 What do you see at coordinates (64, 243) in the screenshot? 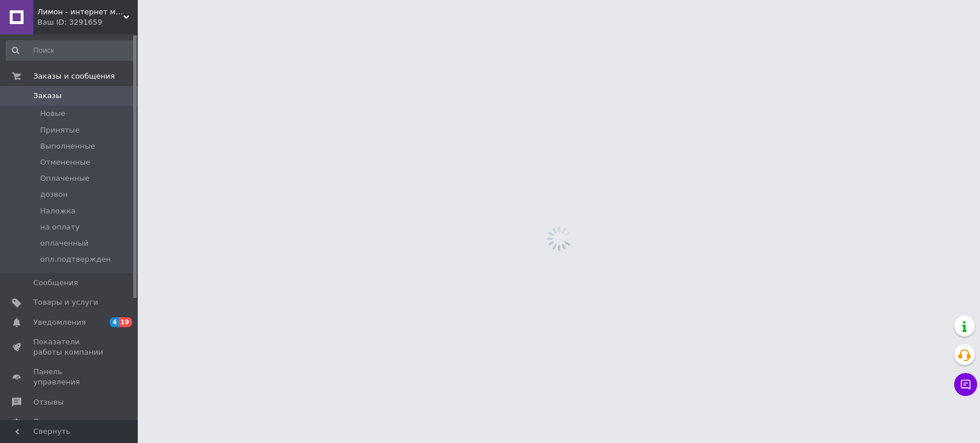
I see `span: оплаченный` at bounding box center [64, 243].